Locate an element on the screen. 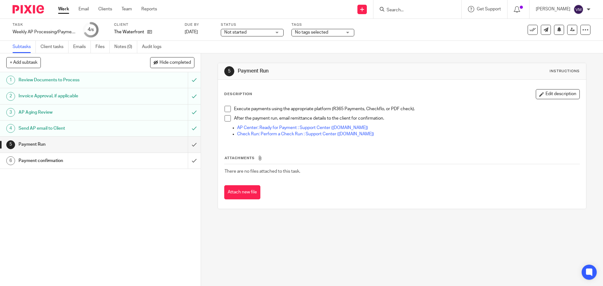 This screenshot has width=603, height=286. h1: Send AP email to Client is located at coordinates (73, 128).